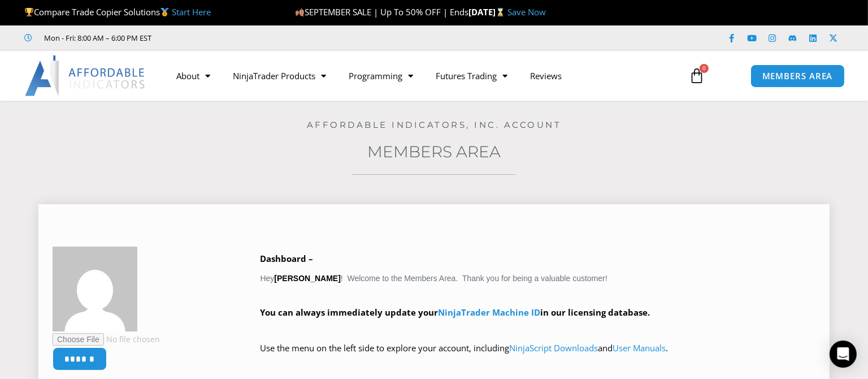 The width and height of the screenshot is (868, 379). I want to click on a: Start Here, so click(191, 12).